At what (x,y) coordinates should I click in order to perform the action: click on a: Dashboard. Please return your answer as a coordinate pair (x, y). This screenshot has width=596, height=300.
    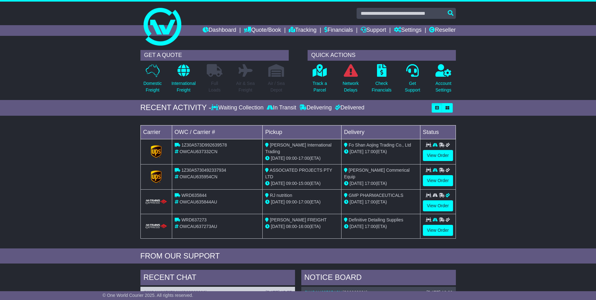
    Looking at the image, I should click on (219, 30).